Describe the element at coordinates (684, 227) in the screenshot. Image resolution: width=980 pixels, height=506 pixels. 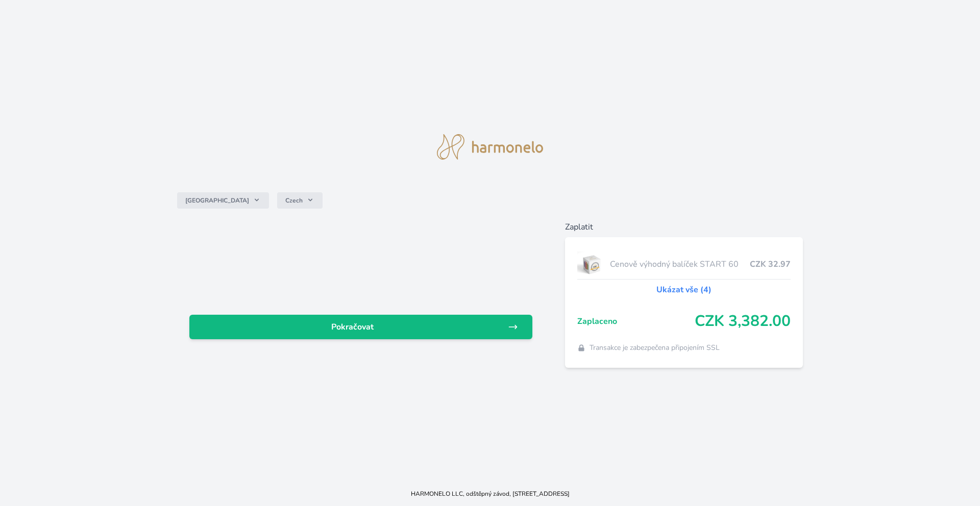
I see `h6: Zaplatit` at that location.